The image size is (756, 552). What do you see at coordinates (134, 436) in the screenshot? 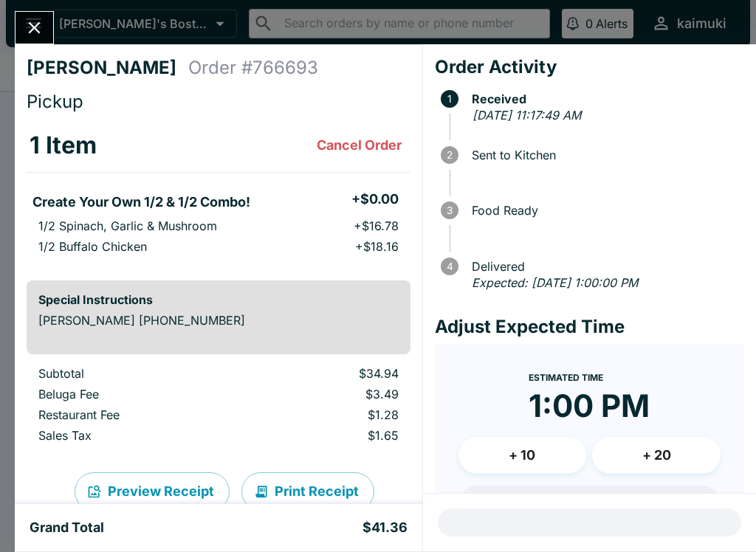
I see `p: Sales Tax` at bounding box center [134, 436].